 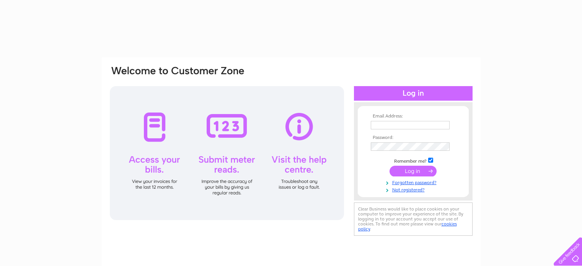 I want to click on a: cookies policy, so click(x=408, y=226).